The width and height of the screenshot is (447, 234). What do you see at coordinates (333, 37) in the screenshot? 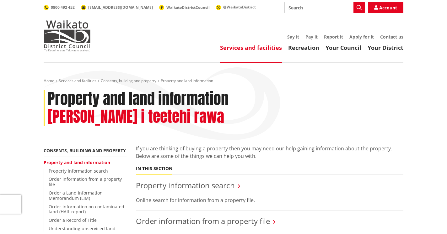
I see `a: Report it` at bounding box center [333, 37].